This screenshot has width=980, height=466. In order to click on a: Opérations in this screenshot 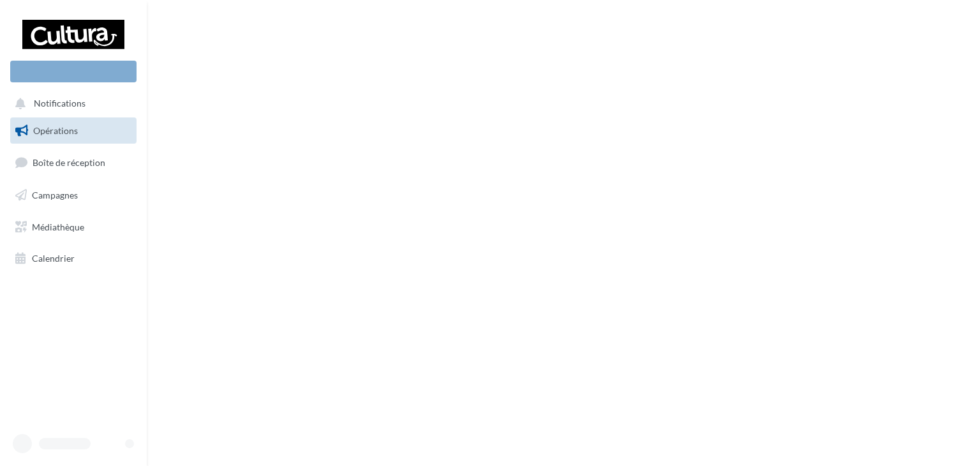, I will do `click(74, 131)`.